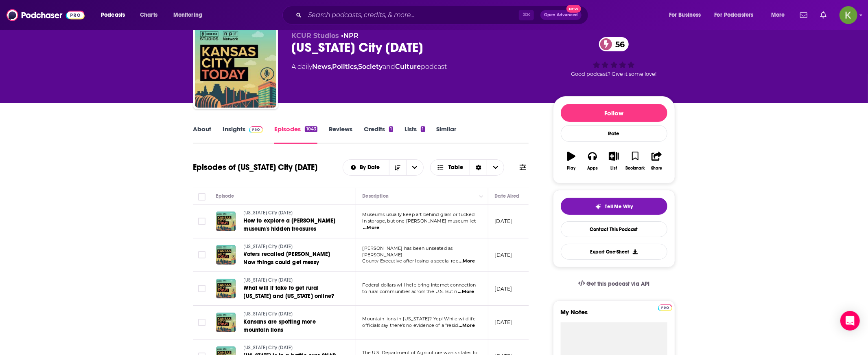 This screenshot has width=868, height=355. Describe the element at coordinates (419, 285) in the screenshot. I see `span: Federal dollars will help bring internet connection` at that location.